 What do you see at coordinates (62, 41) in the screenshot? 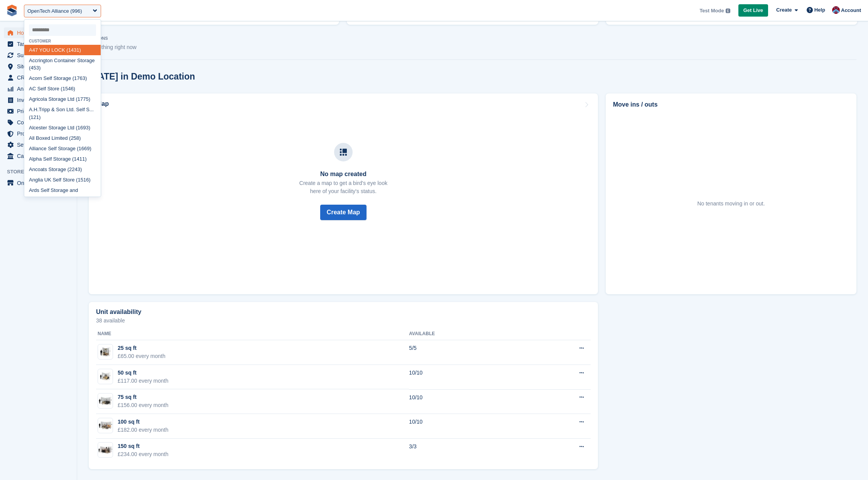
I see `div: Customer` at bounding box center [62, 41].